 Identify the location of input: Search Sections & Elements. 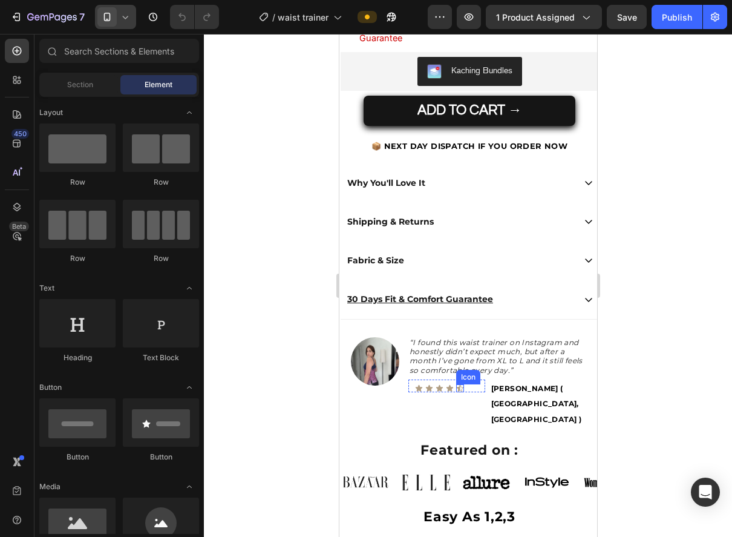
(119, 51).